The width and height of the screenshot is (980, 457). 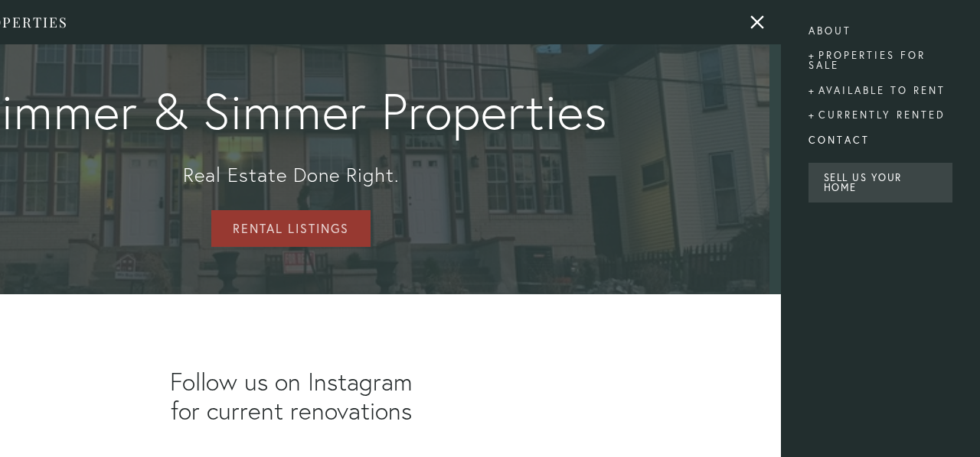 What do you see at coordinates (880, 140) in the screenshot?
I see `a: Contact` at bounding box center [880, 140].